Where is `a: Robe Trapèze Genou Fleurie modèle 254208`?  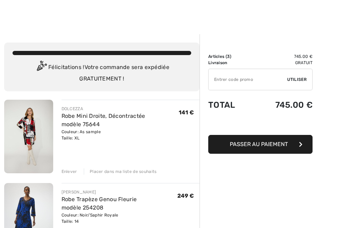
a: Robe Trapèze Genou Fleurie modèle 254208 is located at coordinates (99, 203).